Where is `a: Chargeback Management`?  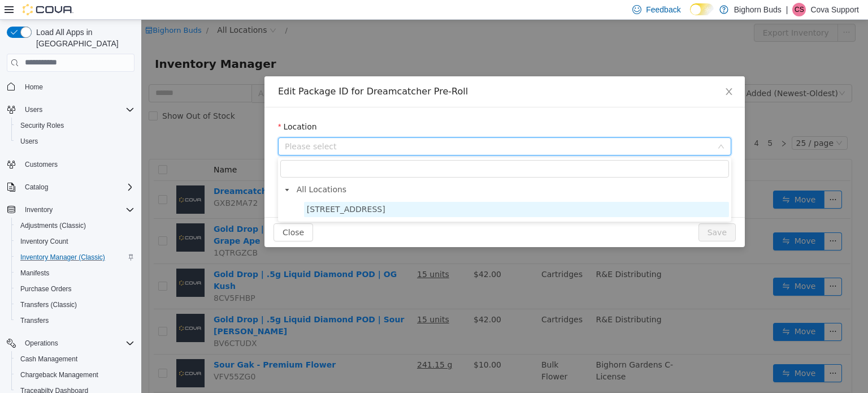 a: Chargeback Management is located at coordinates (59, 375).